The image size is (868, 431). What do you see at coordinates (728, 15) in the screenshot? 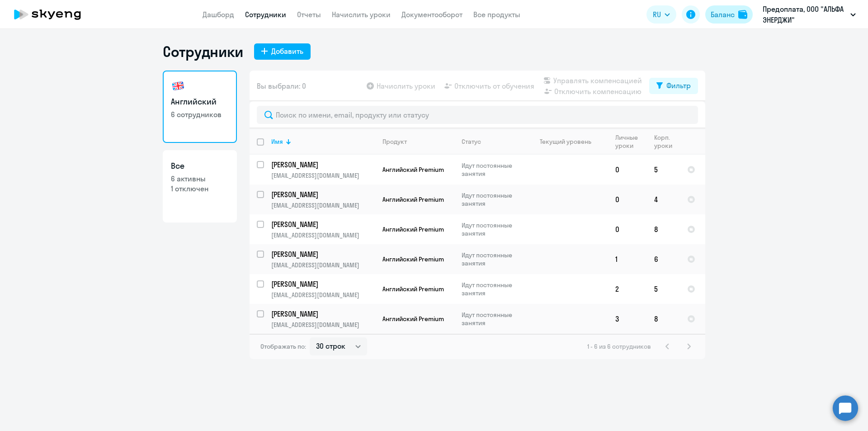
I see `a: Балансbalance` at bounding box center [728, 15].